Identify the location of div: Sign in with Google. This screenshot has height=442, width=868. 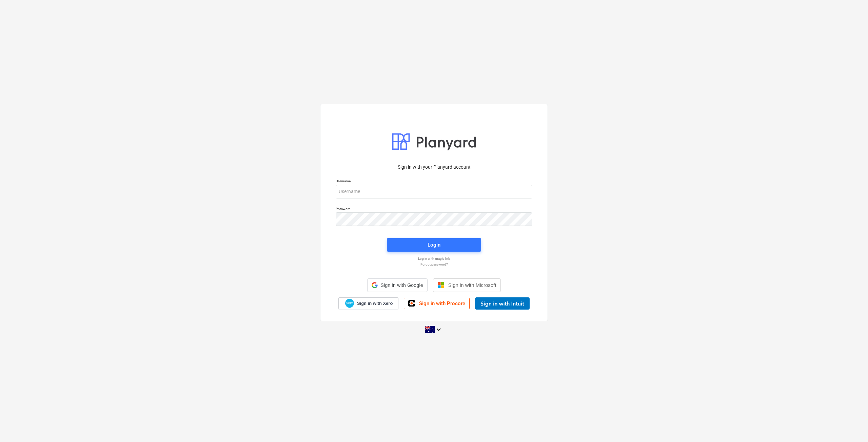
(397, 286).